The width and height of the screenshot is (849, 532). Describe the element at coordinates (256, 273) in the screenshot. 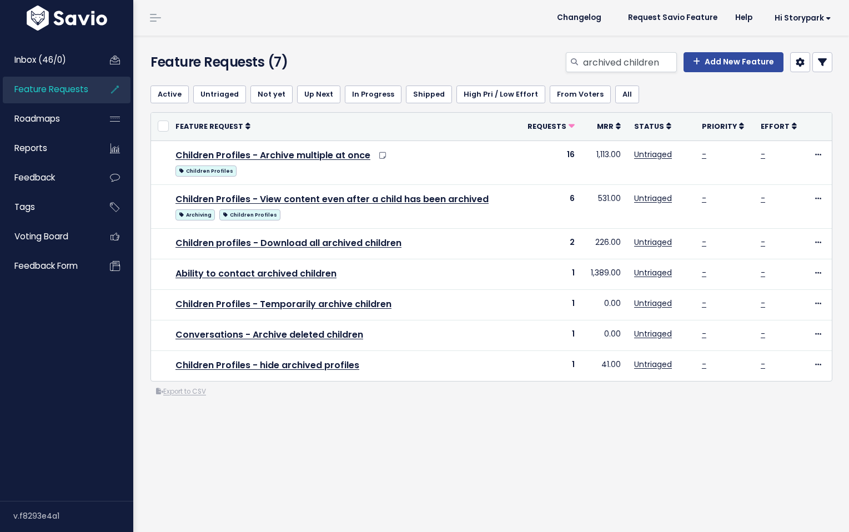

I see `a: Ability to contact archived children` at that location.